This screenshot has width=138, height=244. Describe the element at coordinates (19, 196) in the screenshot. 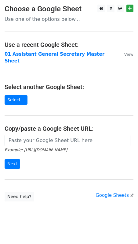

I see `a: Need help?` at that location.